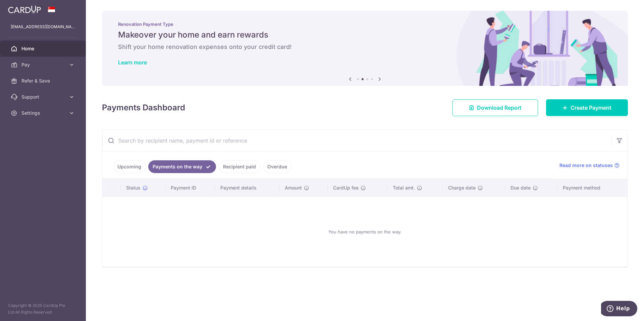  What do you see at coordinates (133, 188) in the screenshot?
I see `span: Status` at bounding box center [133, 188].